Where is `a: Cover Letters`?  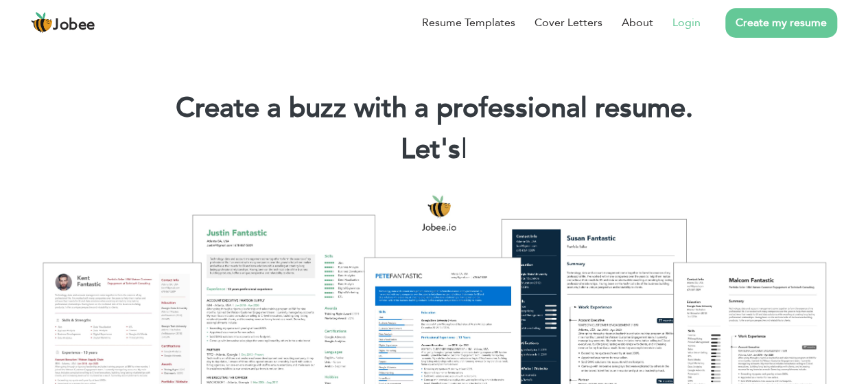 a: Cover Letters is located at coordinates (568, 23).